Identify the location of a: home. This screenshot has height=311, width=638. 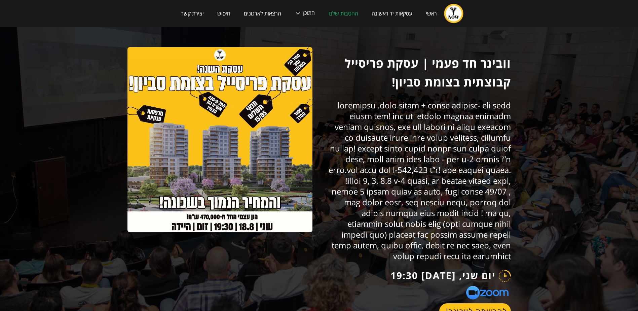
(453, 13).